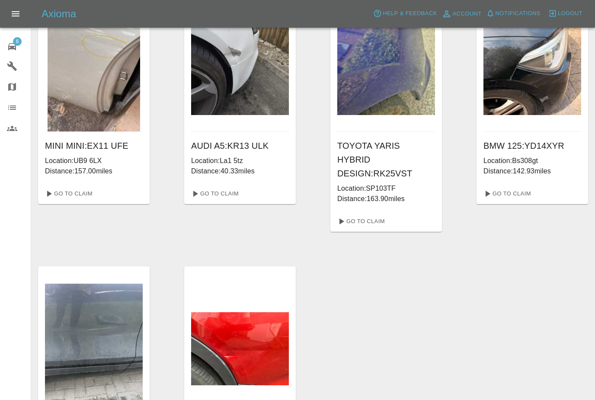  I want to click on p: Distance: 163.90 miles, so click(386, 199).